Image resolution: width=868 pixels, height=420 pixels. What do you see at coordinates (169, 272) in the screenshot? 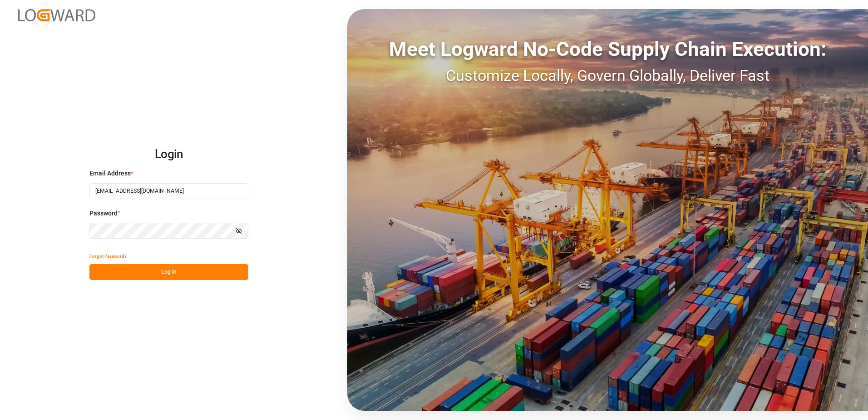
I see `button: Log In` at bounding box center [169, 272].